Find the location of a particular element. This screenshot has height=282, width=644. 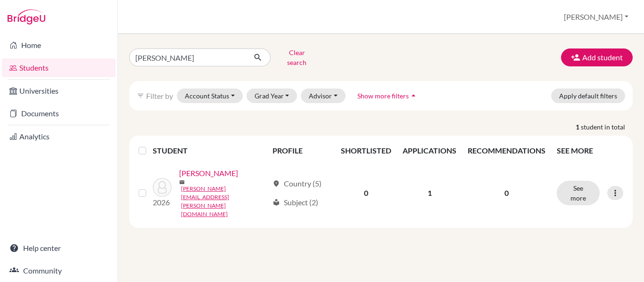

th: STUDENT is located at coordinates (210, 151).